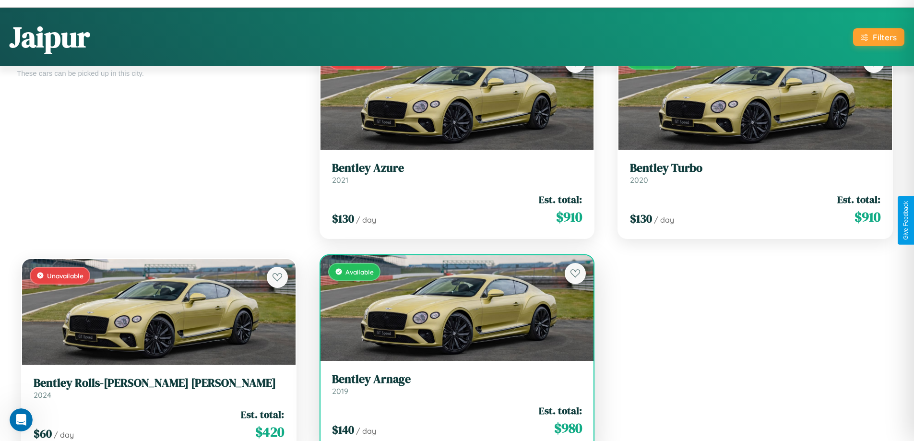 The width and height of the screenshot is (914, 441). Describe the element at coordinates (359, 272) in the screenshot. I see `span: Available` at that location.